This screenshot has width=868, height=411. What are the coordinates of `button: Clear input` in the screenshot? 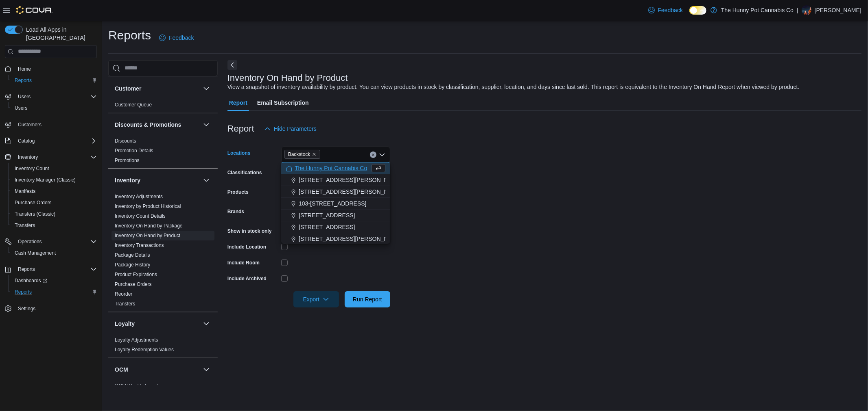 It's located at (373, 155).